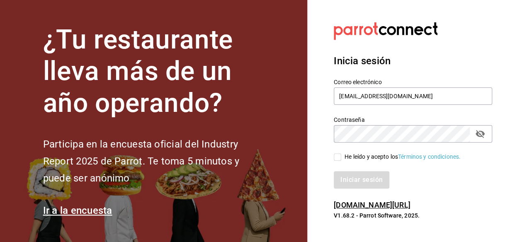 Image resolution: width=512 pixels, height=242 pixels. Describe the element at coordinates (413, 61) in the screenshot. I see `h3: Inicia sesión` at that location.